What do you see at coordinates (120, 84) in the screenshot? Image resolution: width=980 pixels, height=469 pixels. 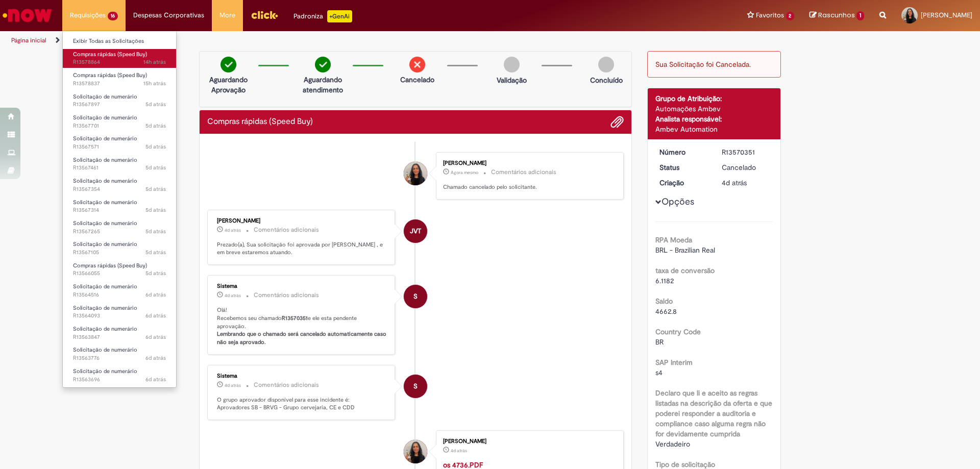 I see `span: R13578837` at bounding box center [120, 84].